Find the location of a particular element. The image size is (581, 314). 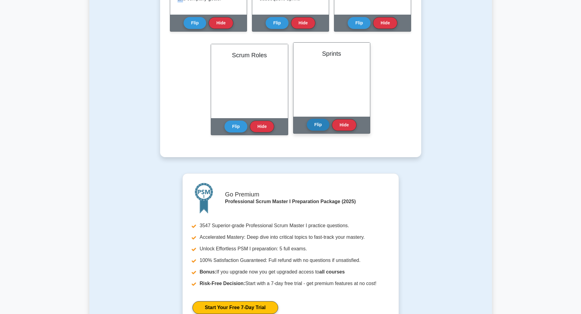

h2: Scrum Roles is located at coordinates (249, 55).